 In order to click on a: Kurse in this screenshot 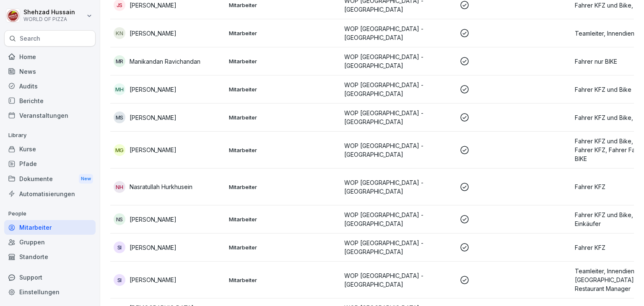, I will do `click(50, 149)`.